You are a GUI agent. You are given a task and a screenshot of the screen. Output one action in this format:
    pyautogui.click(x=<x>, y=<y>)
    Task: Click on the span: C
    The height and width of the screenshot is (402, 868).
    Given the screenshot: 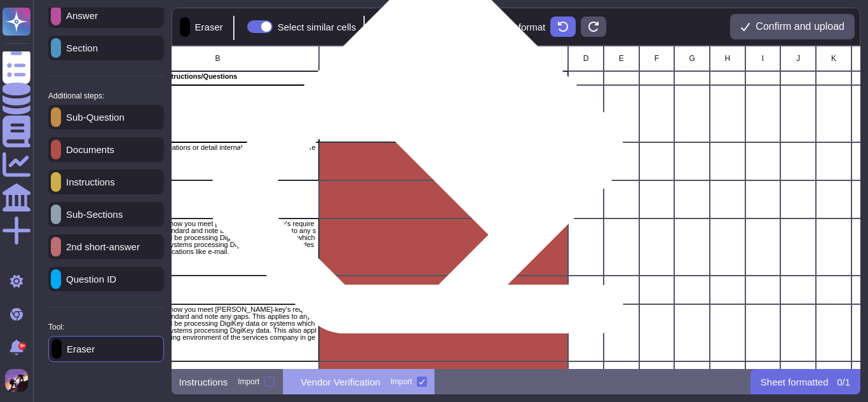 What is the action you would take?
    pyautogui.click(x=444, y=58)
    